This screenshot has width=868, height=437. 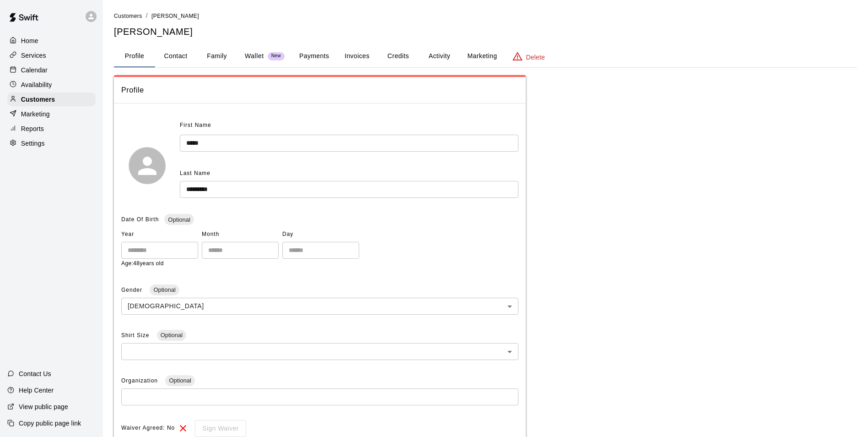 What do you see at coordinates (51, 40) in the screenshot?
I see `a: Home` at bounding box center [51, 40].